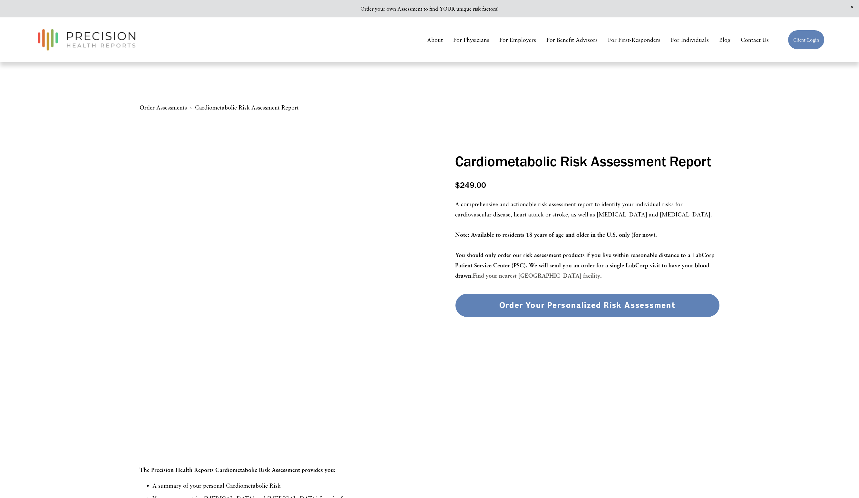  Describe the element at coordinates (755, 40) in the screenshot. I see `a: Contact Us` at that location.